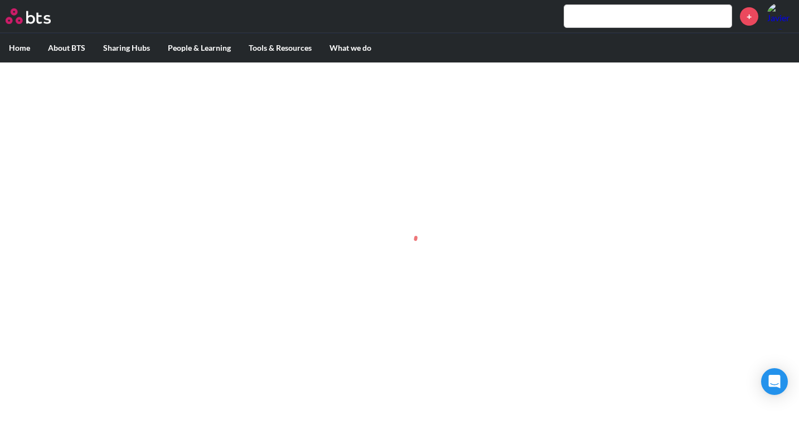 Image resolution: width=799 pixels, height=434 pixels. I want to click on img: BTS Logo, so click(28, 16).